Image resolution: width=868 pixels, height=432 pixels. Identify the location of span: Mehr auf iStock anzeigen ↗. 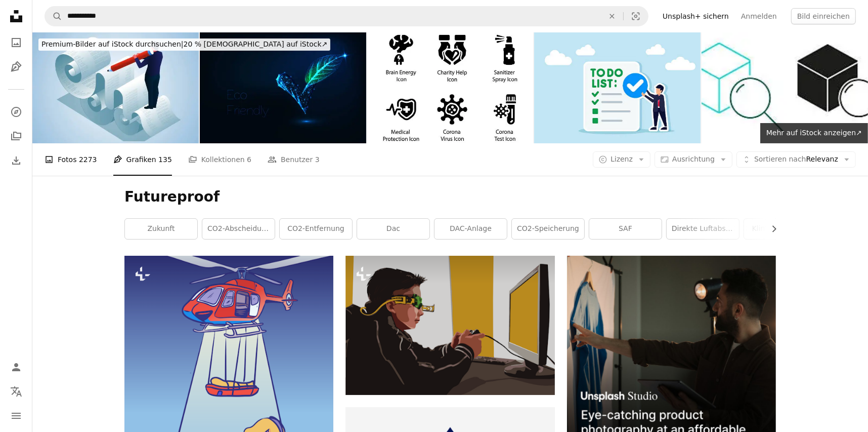
(814, 133).